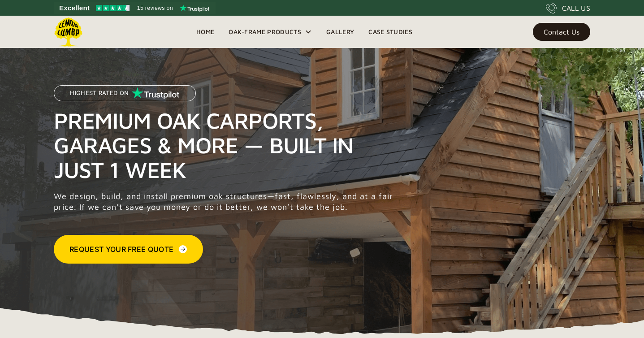 This screenshot has width=644, height=338. I want to click on img: Trustpilot 4.5 stars, so click(113, 8).